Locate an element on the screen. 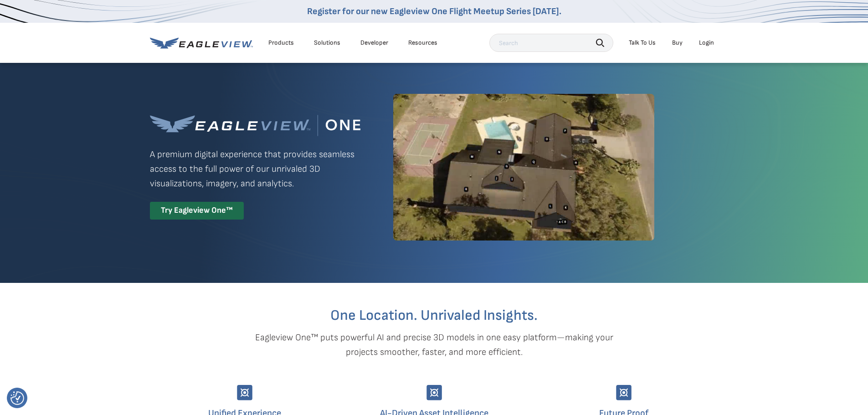 The height and width of the screenshot is (415, 868). img: Eagleview One™ is located at coordinates (255, 125).